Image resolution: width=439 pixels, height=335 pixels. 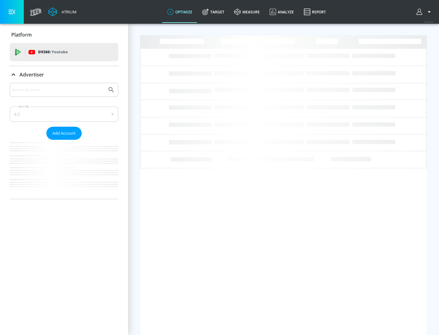 What do you see at coordinates (64, 170) in the screenshot?
I see `nav: list of Advertiser` at bounding box center [64, 170].